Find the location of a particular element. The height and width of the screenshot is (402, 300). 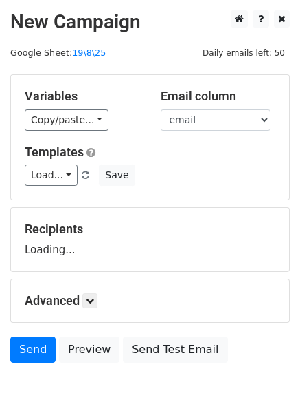

h5: Recipients is located at coordinates (150, 229).